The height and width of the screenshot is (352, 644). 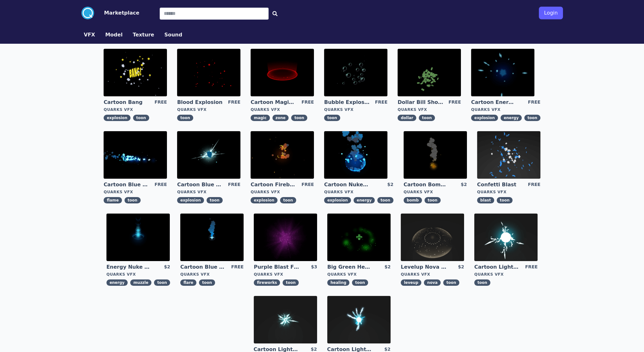 What do you see at coordinates (420, 102) in the screenshot?
I see `a: Dollar Bill Shower` at bounding box center [420, 102].